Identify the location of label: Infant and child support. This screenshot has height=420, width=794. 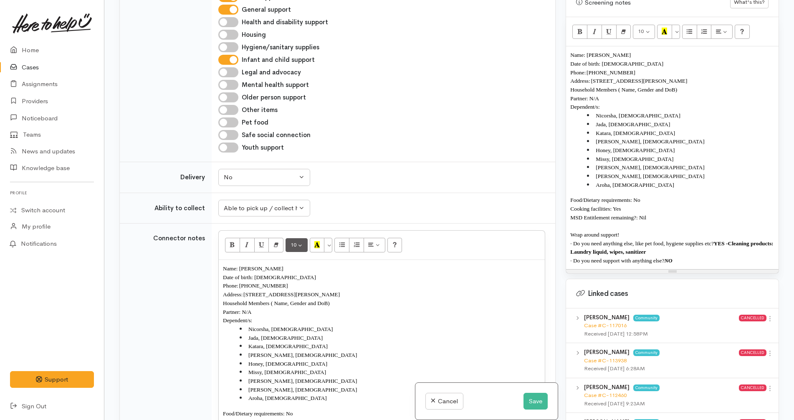
(278, 60).